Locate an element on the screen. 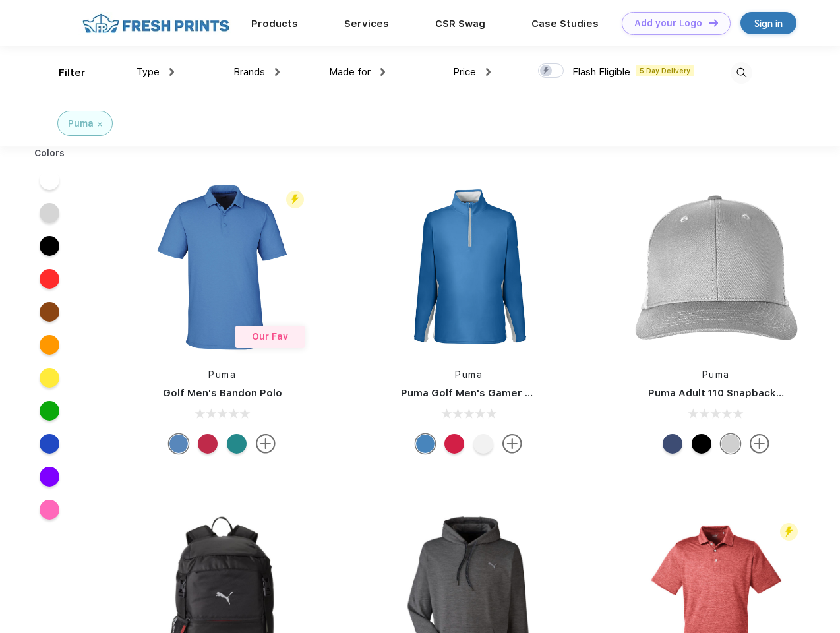 The width and height of the screenshot is (840, 633). a: Sign in is located at coordinates (768, 23).